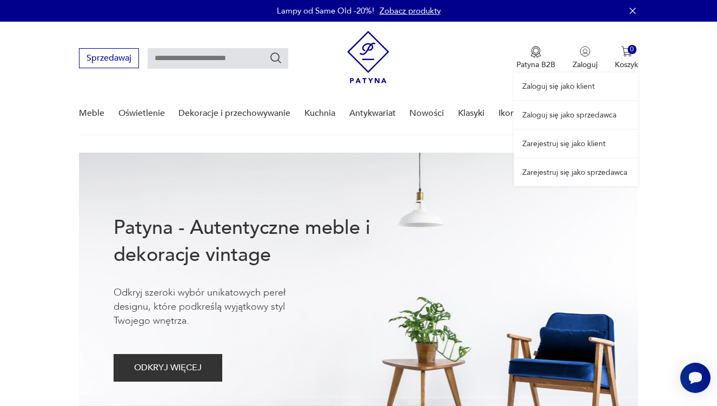 The height and width of the screenshot is (406, 717). What do you see at coordinates (216, 307) in the screenshot?
I see `p: Odkryj szeroki wybór unikatowych pereł designu, które podkreślą wyjątkowy styl Twojego wnętrza.` at bounding box center [216, 307].